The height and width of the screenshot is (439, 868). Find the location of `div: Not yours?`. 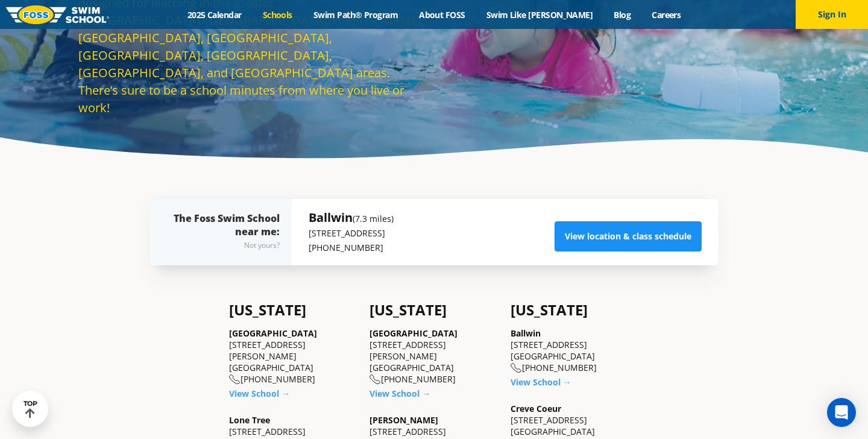

div: Not yours? is located at coordinates (227, 246).